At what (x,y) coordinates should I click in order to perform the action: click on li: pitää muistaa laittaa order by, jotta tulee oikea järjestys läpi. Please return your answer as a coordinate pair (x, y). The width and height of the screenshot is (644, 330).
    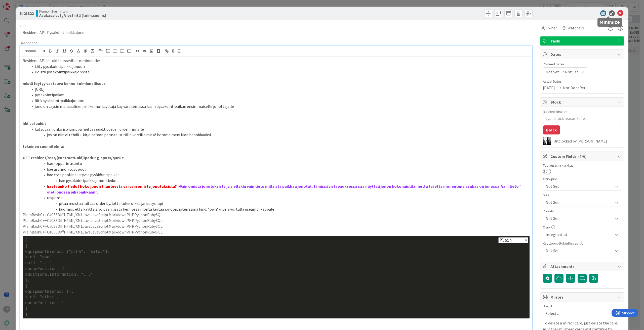
    Looking at the image, I should click on (279, 203).